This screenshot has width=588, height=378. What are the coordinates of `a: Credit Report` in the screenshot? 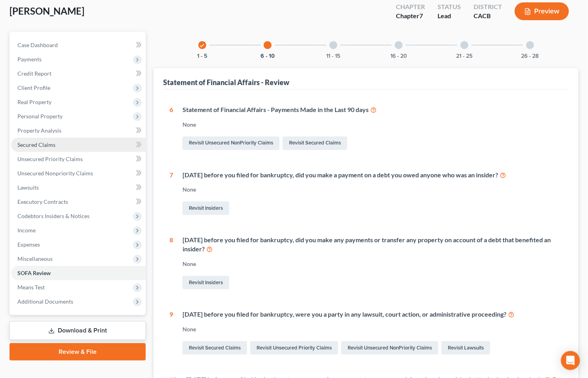 It's located at (79, 74).